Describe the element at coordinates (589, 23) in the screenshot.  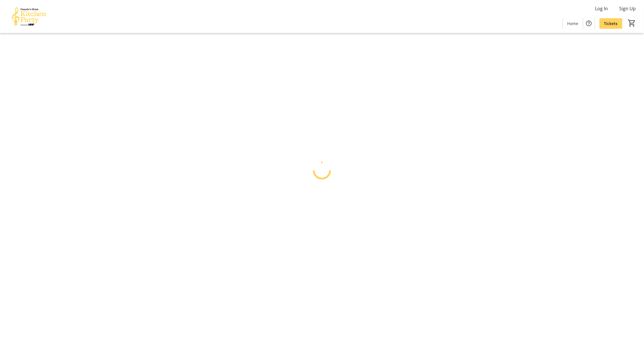
I see `button: Help` at that location.